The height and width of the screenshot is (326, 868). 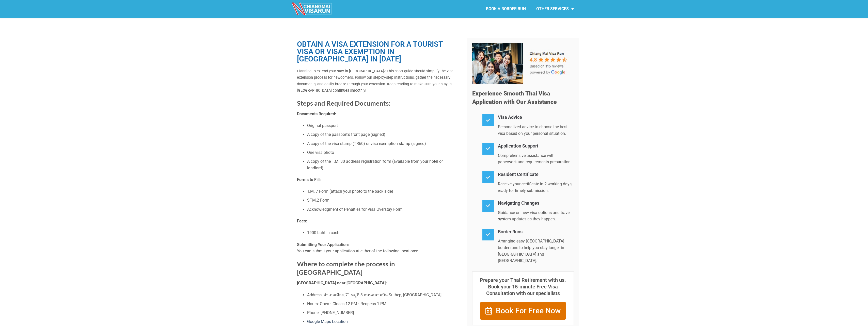 I want to click on h4: Resident Certificate, so click(x=536, y=174).